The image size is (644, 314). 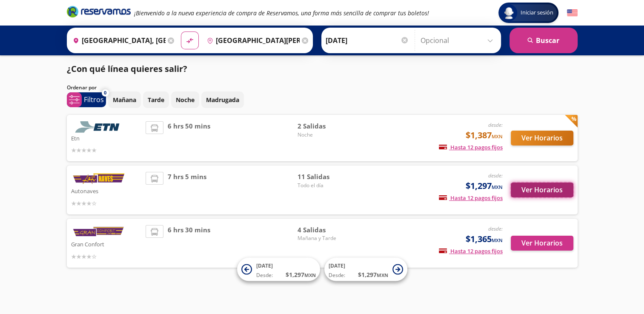 I want to click on span: $1,297, so click(x=484, y=187).